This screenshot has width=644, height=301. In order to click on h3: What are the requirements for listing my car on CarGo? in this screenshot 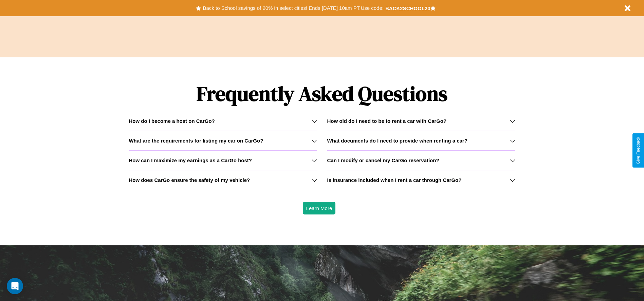, I will do `click(196, 141)`.